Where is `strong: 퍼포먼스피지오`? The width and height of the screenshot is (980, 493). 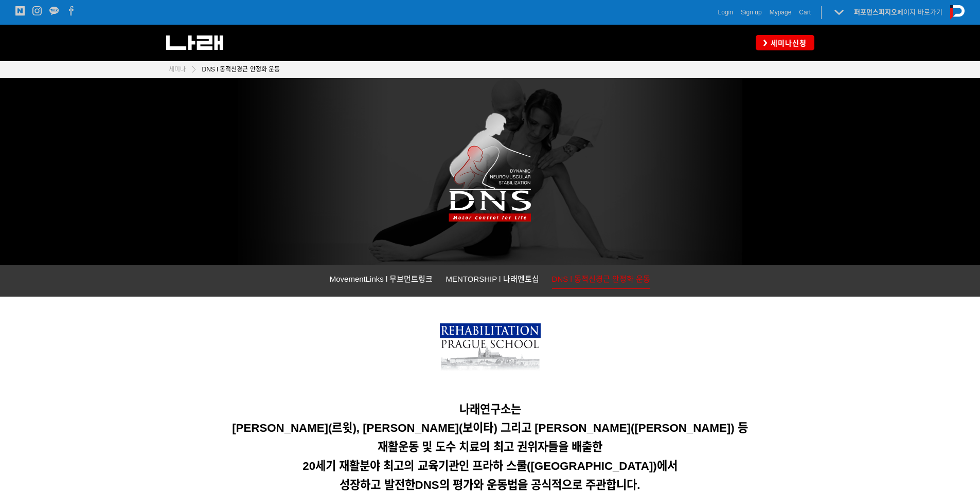 strong: 퍼포먼스피지오 is located at coordinates (875, 12).